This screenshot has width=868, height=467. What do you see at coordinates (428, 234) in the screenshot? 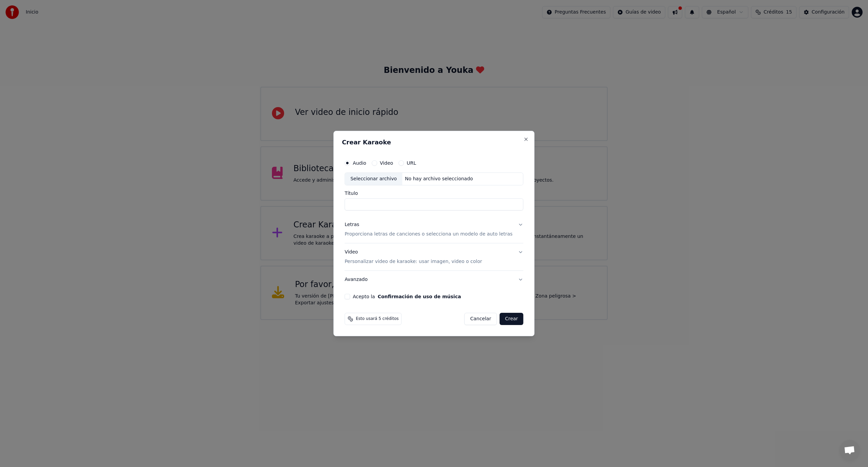
I see `p: Proporciona letras de canciones o selecciona un modelo de auto letras` at bounding box center [428, 234].